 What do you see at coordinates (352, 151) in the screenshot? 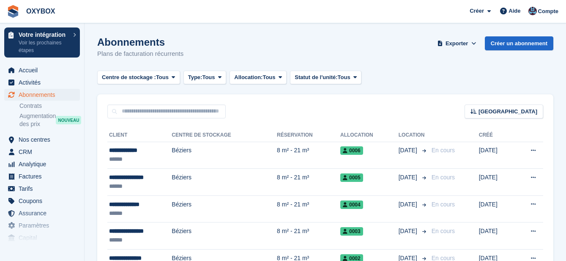
I see `span: 0006` at bounding box center [352, 151].